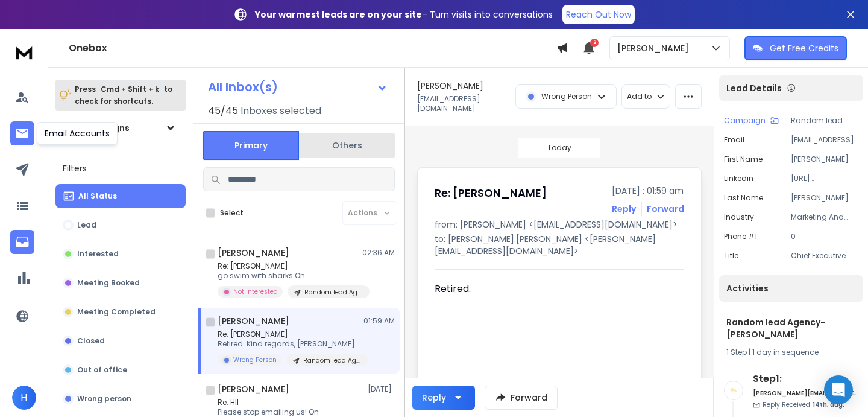  Describe the element at coordinates (825, 256) in the screenshot. I see `p: Chief Executive Officer And Executive Producer` at that location.